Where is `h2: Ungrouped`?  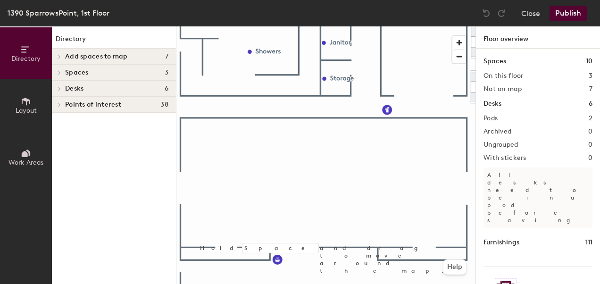 h2: Ungrouped is located at coordinates (501, 145).